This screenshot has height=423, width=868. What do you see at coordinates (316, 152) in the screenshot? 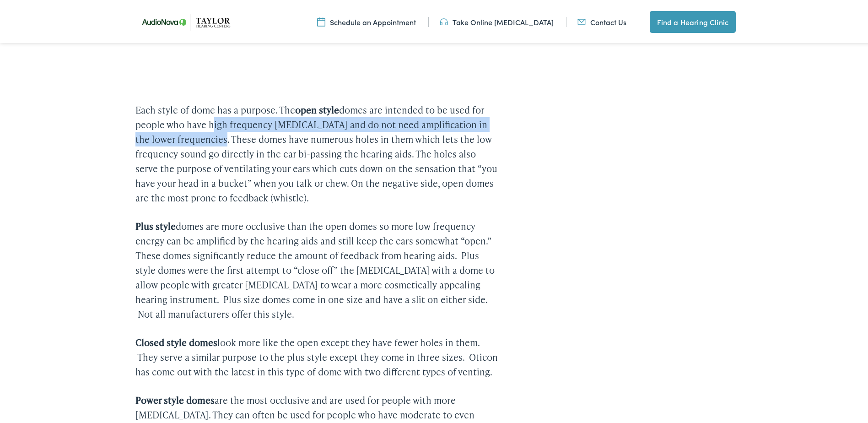
I see `p: Each style of dome has a purpose. The domes are intended to be used for people who have high freq...` at bounding box center [316, 152].